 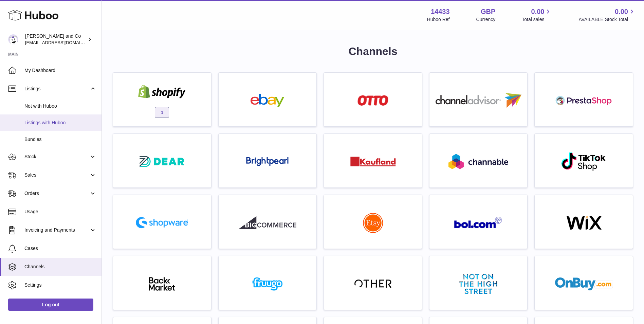 I want to click on img: shopify, so click(x=162, y=91).